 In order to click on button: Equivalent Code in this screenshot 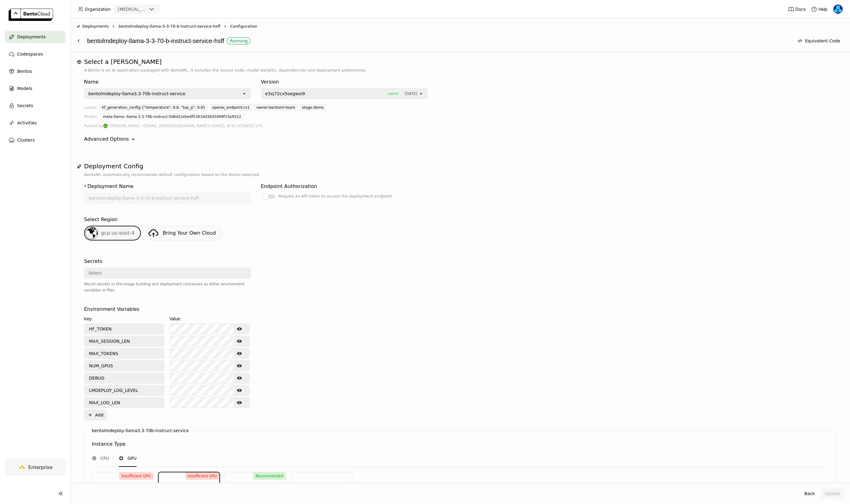, I will do `click(819, 41)`.